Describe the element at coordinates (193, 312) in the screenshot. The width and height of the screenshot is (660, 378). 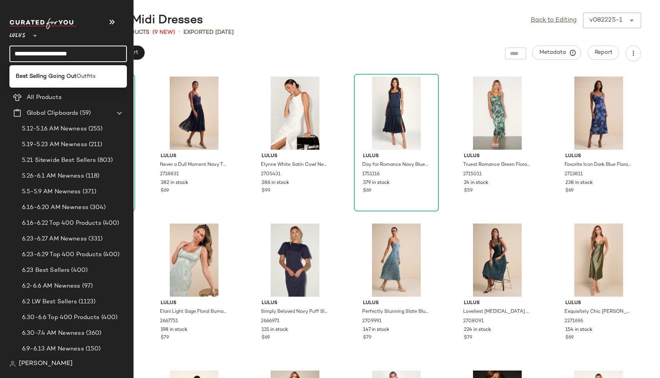
I see `span: Elani Light Sage Floral Burnout Trumpet Midi Dress` at that location.